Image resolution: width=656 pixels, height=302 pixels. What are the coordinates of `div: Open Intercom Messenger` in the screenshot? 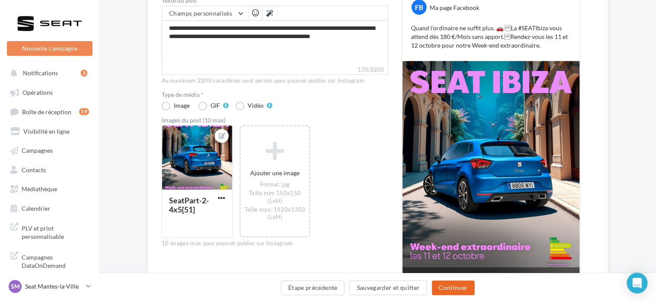 It's located at (637, 283).